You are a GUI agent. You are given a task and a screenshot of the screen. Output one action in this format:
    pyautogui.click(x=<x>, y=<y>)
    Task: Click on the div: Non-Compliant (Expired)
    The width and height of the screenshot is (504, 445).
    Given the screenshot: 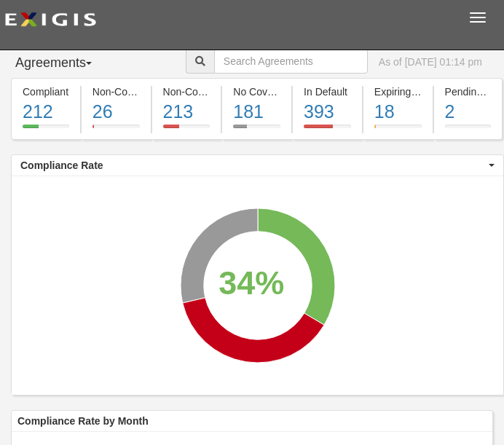 What is the action you would take?
    pyautogui.click(x=187, y=91)
    